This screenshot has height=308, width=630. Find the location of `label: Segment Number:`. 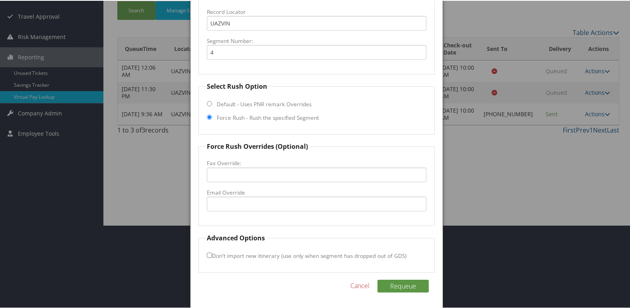

label: Segment Number: is located at coordinates (317, 40).